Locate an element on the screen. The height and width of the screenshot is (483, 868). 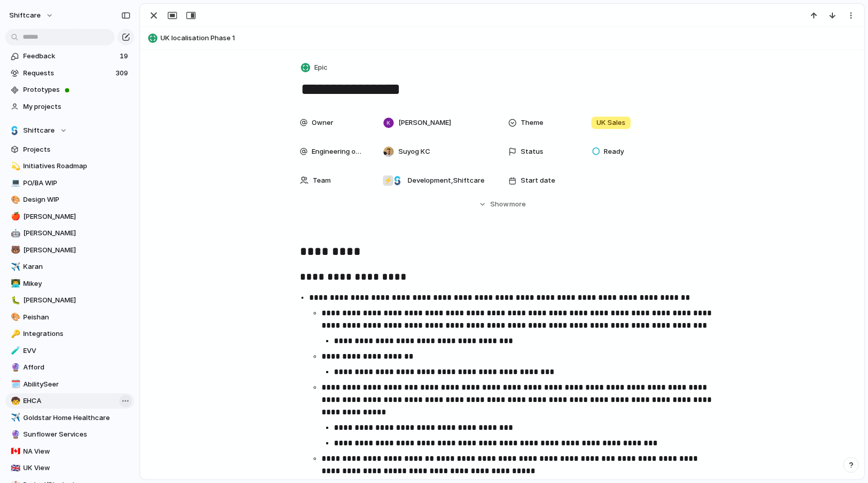
span: Feedback is located at coordinates (70, 56).